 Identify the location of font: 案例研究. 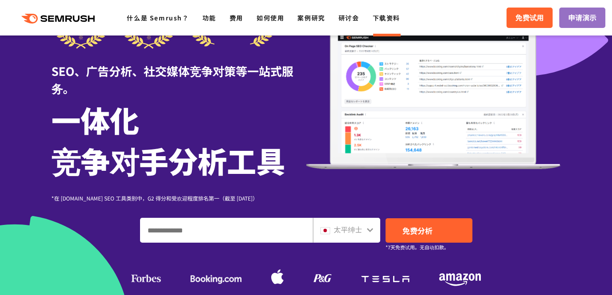
(311, 18).